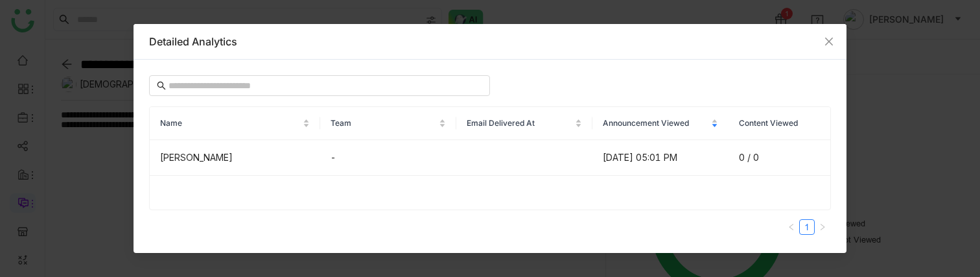 This screenshot has width=980, height=277. Describe the element at coordinates (806, 227) in the screenshot. I see `li: 1` at that location.